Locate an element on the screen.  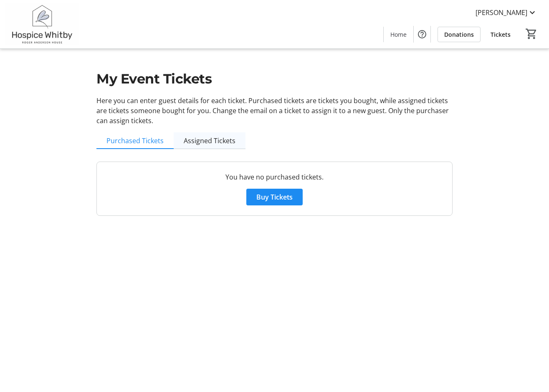
span: Assigned Tickets is located at coordinates (209, 141).